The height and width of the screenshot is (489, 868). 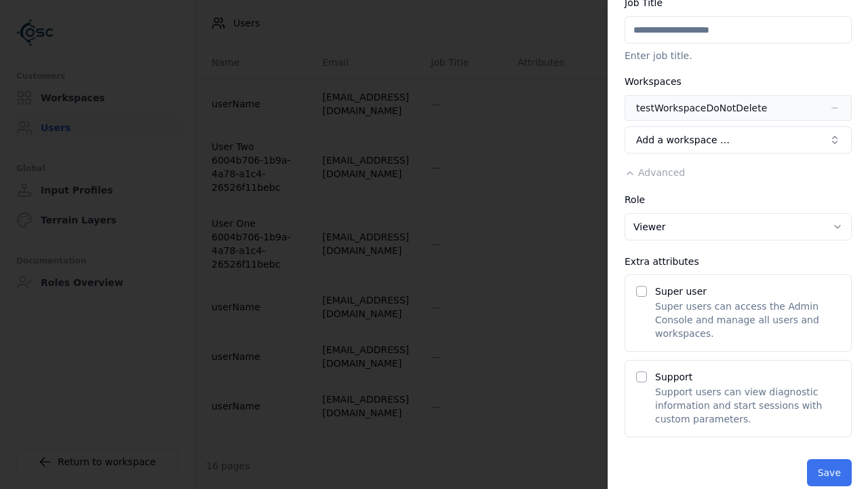 What do you see at coordinates (681, 291) in the screenshot?
I see `label: Super user` at bounding box center [681, 291].